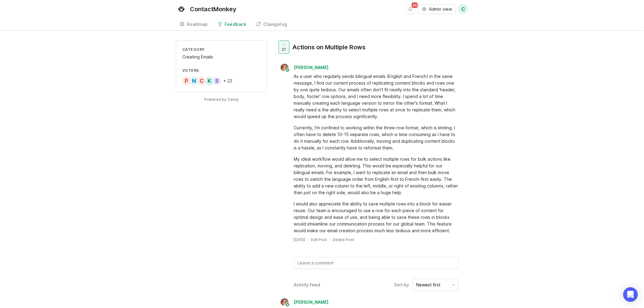 Image resolution: width=644 pixels, height=308 pixels. What do you see at coordinates (193, 24) in the screenshot?
I see `a: Roadmap` at bounding box center [193, 24].